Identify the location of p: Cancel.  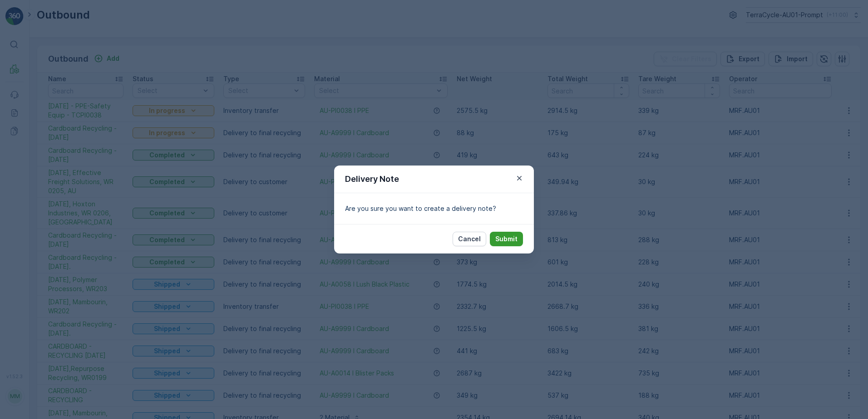
(470, 239).